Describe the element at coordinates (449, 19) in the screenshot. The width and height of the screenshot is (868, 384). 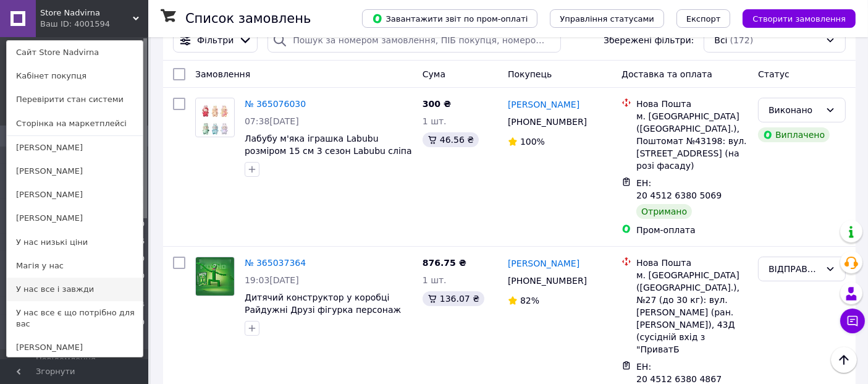
I see `span: Завантажити звіт по пром-оплаті` at that location.